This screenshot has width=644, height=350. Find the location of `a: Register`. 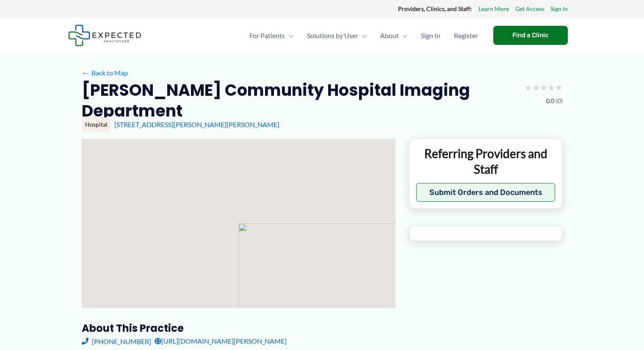

a: Register is located at coordinates (466, 35).